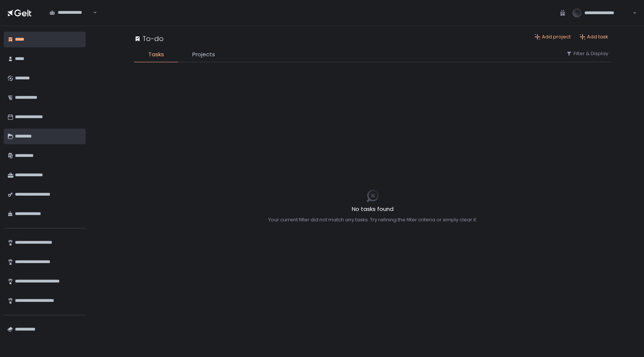  Describe the element at coordinates (92, 13) in the screenshot. I see `input: Search for option` at that location.